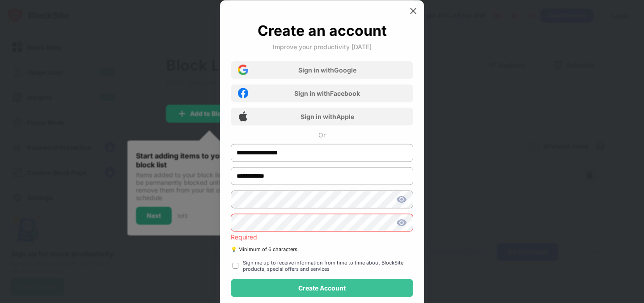 The width and height of the screenshot is (644, 303). Describe the element at coordinates (322, 134) in the screenshot. I see `div: Or` at that location.